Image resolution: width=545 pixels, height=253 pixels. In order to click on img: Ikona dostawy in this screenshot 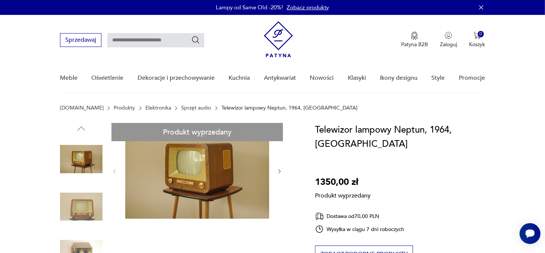, I will do `click(319, 216)`.